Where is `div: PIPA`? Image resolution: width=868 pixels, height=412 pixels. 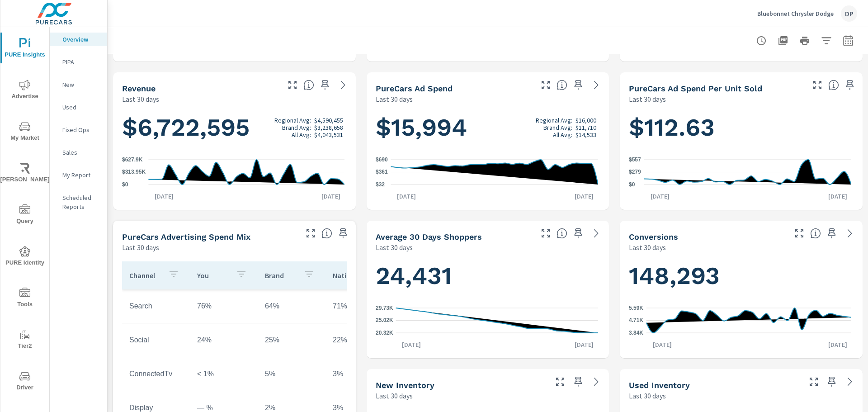
div: PIPA is located at coordinates (78, 62).